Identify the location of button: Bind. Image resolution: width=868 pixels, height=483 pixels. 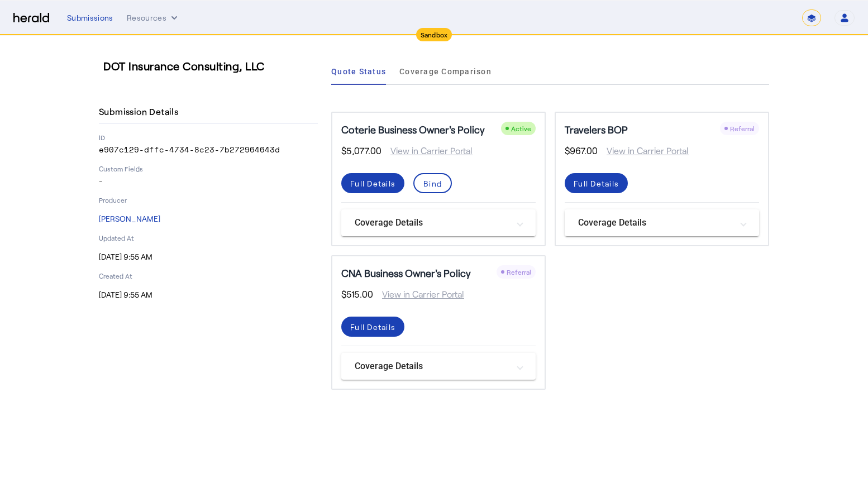
(432, 183).